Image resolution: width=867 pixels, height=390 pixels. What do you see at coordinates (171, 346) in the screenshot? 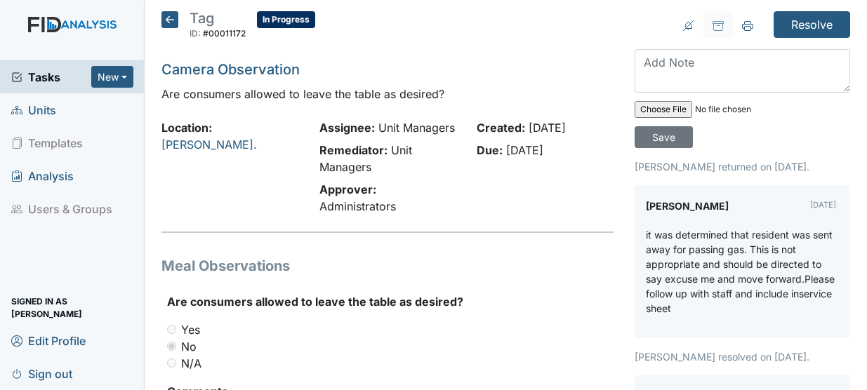
I see `input: No` at bounding box center [171, 346].